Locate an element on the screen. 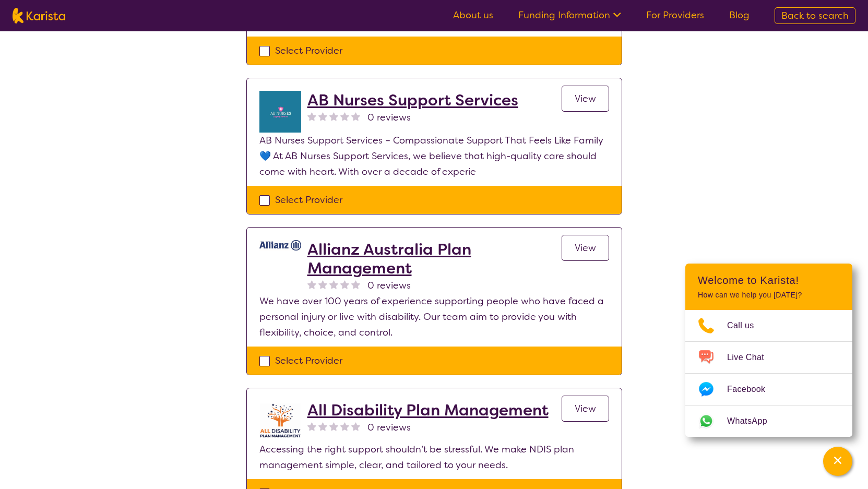 The image size is (868, 489). button: Channel Menu is located at coordinates (838, 462).